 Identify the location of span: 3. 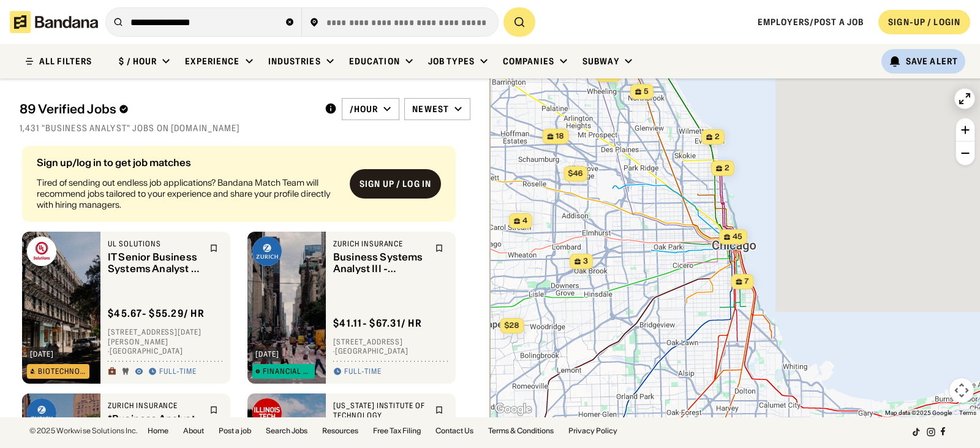
(585, 261).